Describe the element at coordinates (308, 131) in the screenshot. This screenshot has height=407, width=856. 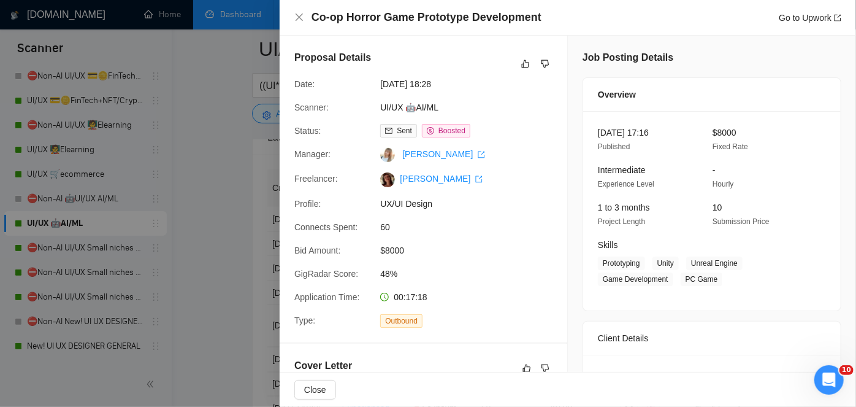
I see `span: Status:` at that location.